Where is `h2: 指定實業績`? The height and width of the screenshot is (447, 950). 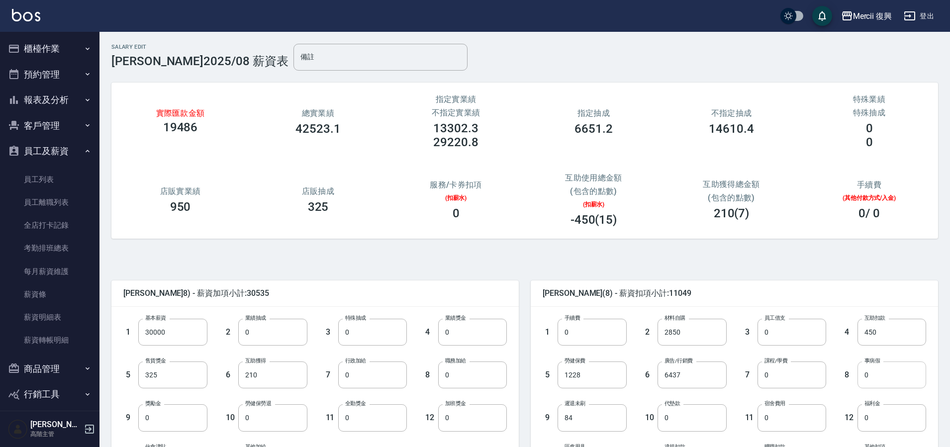
h2: 指定實業績 is located at coordinates (455, 99).